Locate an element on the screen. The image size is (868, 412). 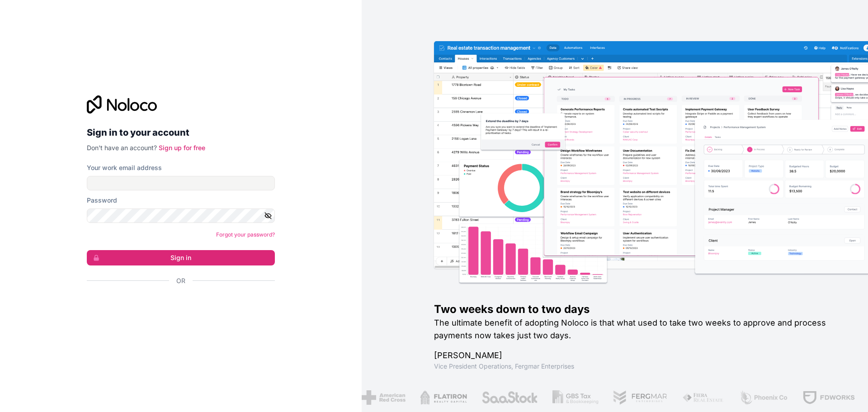
img: /assets/fdworks-Bi04fVtw.png is located at coordinates (827, 398).